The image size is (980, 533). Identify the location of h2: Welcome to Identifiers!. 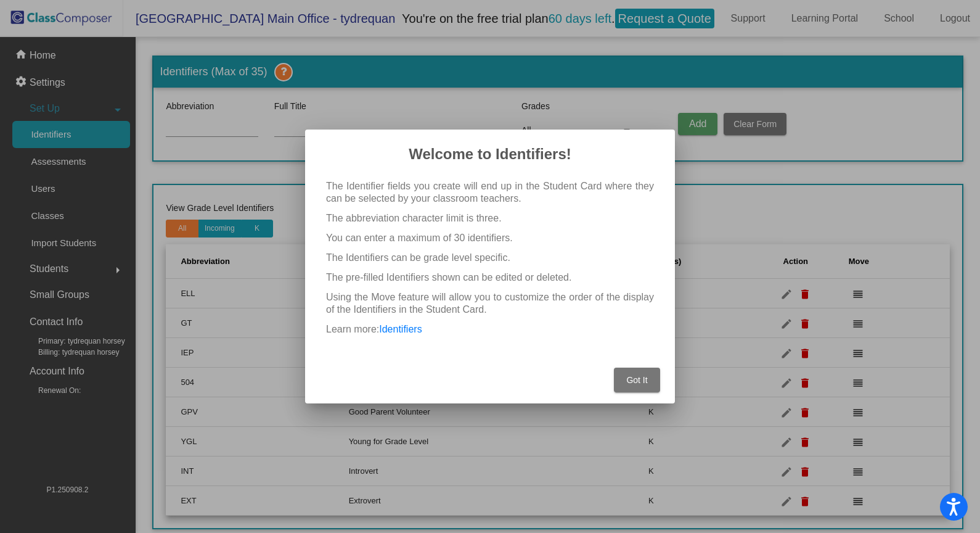
(490, 154).